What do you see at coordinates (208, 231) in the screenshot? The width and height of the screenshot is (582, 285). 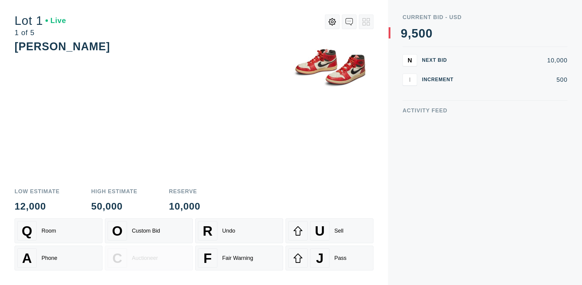 I see `span: R` at bounding box center [208, 231].